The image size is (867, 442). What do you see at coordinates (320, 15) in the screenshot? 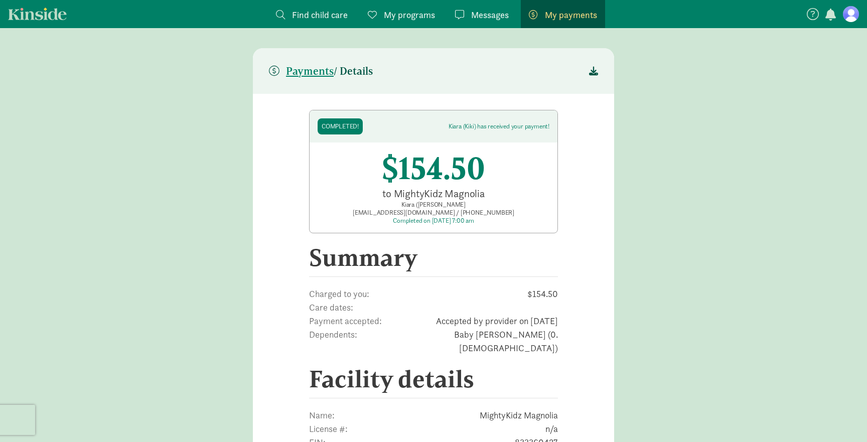
I see `span: Find child care` at bounding box center [320, 15].